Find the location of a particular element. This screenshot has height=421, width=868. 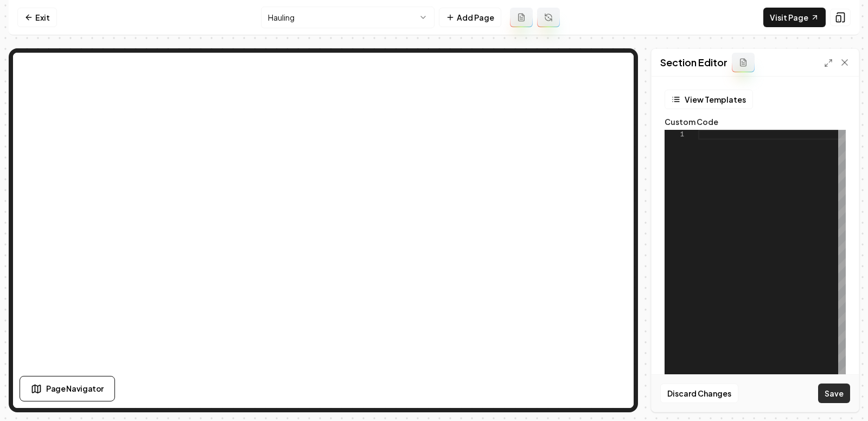

button: Discard Changes is located at coordinates (699, 393).